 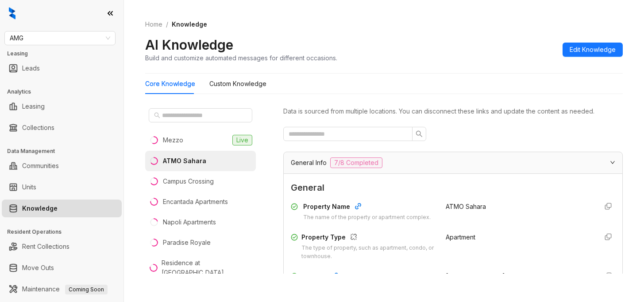 I want to click on div: Property Type, so click(x=368, y=238).